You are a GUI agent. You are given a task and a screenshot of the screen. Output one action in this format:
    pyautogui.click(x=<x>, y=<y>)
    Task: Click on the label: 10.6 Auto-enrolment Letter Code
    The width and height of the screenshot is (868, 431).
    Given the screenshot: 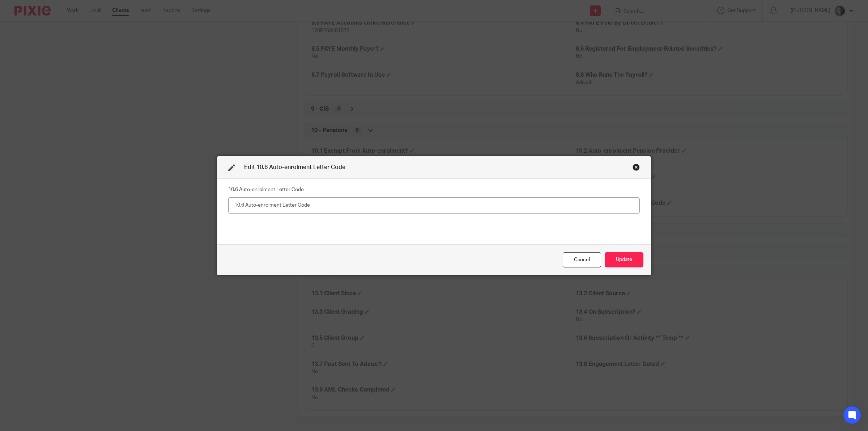 What is the action you would take?
    pyautogui.click(x=266, y=190)
    